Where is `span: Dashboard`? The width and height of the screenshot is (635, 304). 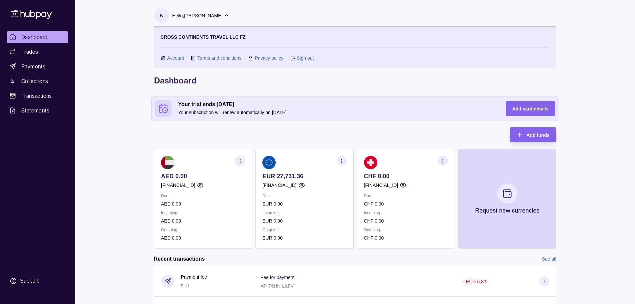
span: Dashboard is located at coordinates (34, 37).